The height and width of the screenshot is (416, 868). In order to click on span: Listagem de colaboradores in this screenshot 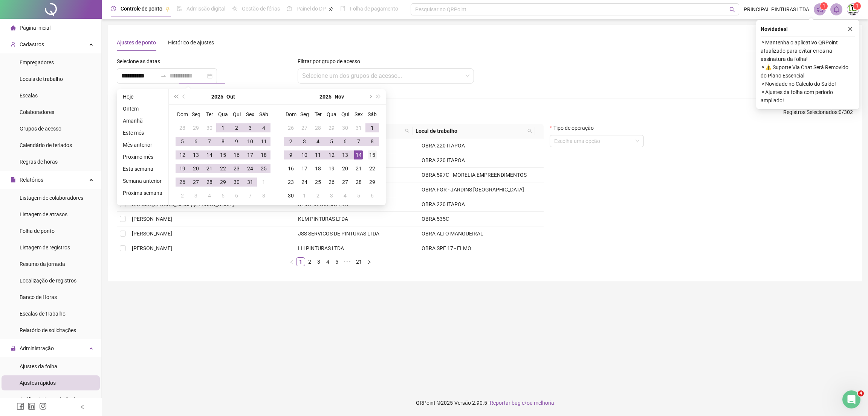, I will do `click(51, 198)`.